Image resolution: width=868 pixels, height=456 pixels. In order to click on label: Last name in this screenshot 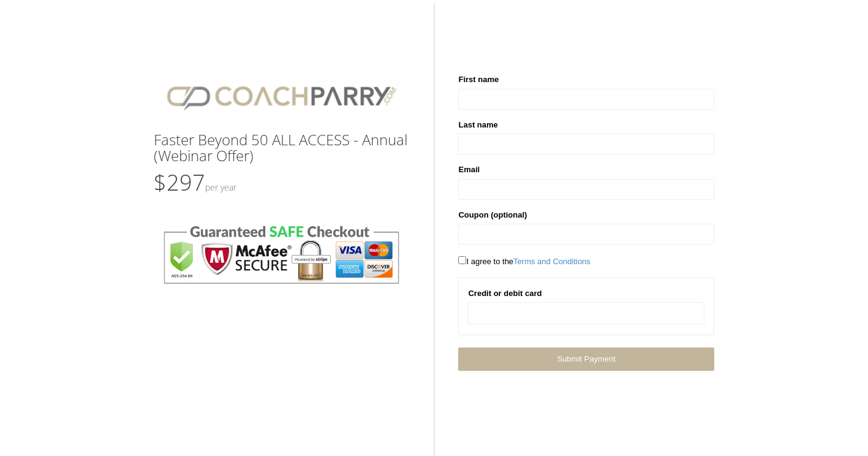, I will do `click(478, 125)`.